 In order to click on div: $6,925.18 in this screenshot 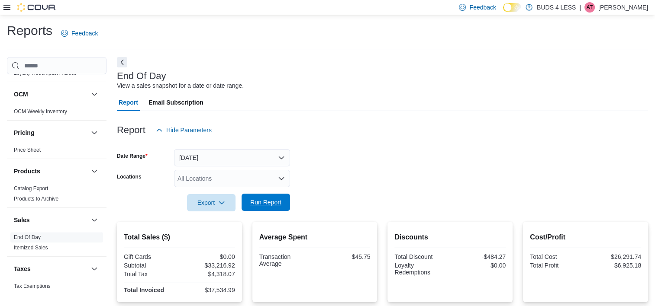, I will do `click(614, 266)`.